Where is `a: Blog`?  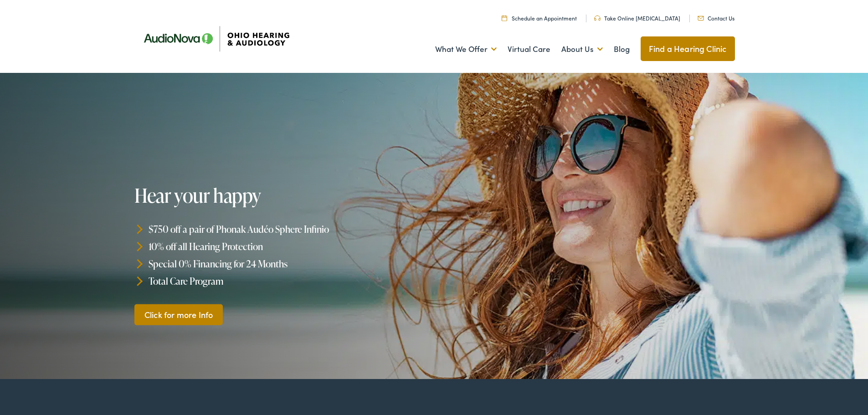
a: Blog is located at coordinates (621, 50).